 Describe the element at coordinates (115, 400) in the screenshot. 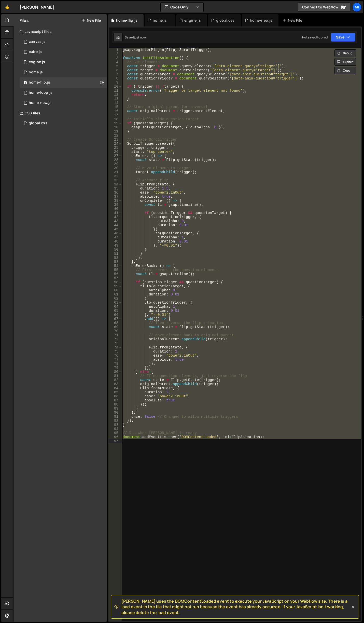

I see `div: 87` at that location.